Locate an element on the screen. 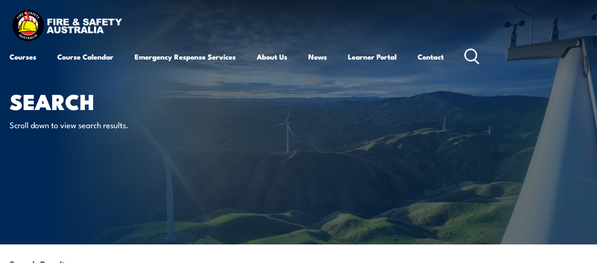 The height and width of the screenshot is (263, 597). a: Contact is located at coordinates (430, 57).